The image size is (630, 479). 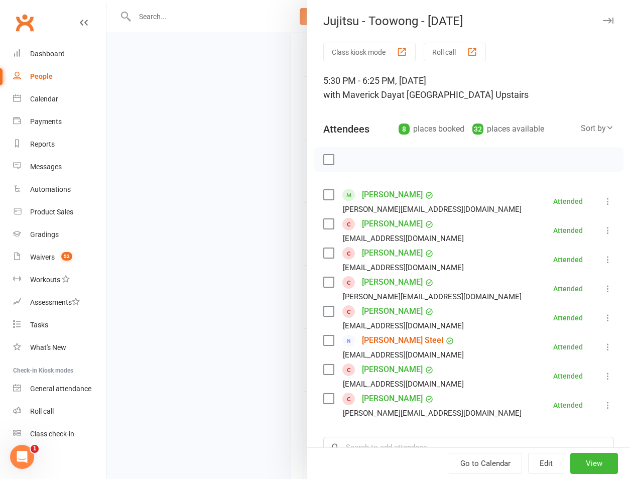 I want to click on input: Search to add attendees, so click(x=468, y=447).